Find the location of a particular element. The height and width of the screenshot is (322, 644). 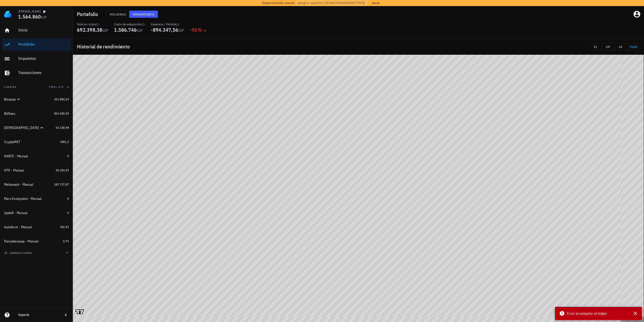

div: Updefi - Manual is located at coordinates (16, 213).